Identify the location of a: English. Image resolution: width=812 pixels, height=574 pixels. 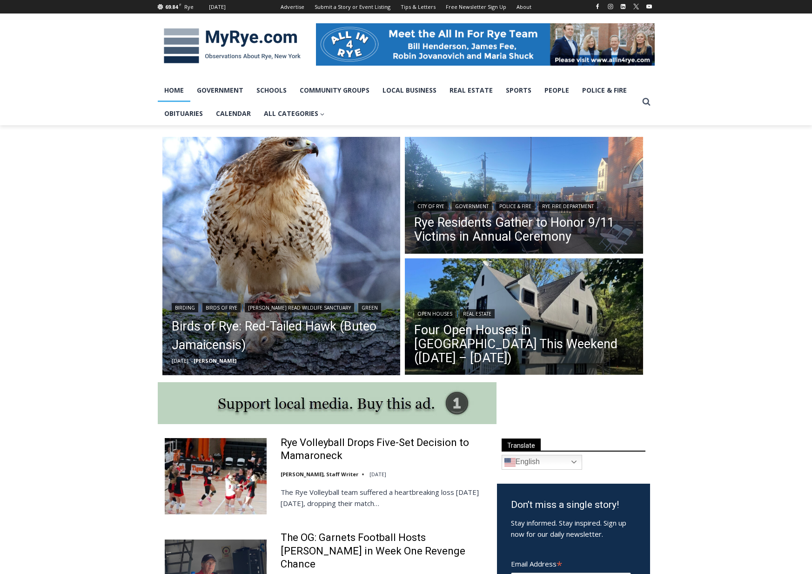
(542, 462).